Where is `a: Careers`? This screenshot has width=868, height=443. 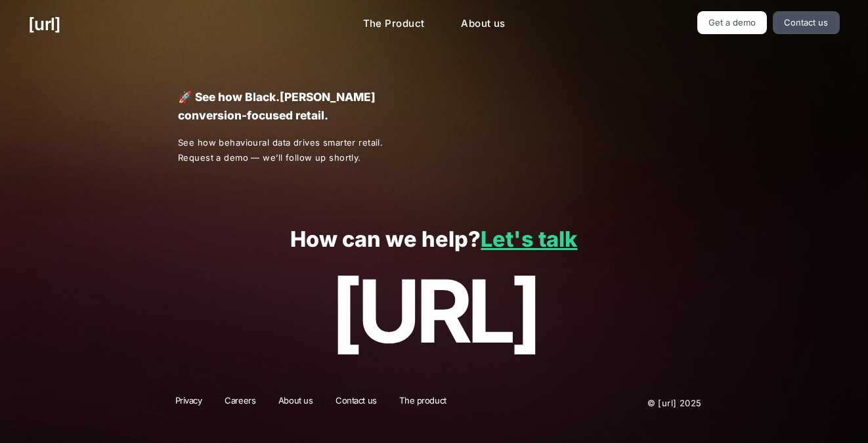
a: Careers is located at coordinates (239, 403).